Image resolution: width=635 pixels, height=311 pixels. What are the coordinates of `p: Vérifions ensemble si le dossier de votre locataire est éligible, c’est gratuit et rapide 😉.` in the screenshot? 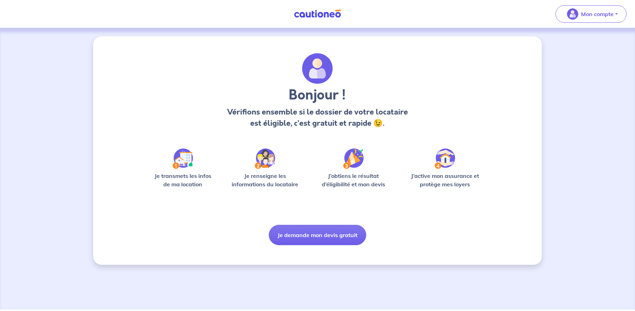 It's located at (317, 118).